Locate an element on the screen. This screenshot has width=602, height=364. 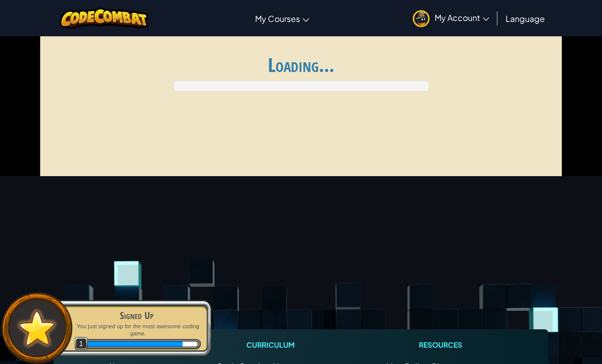
span: My Courses is located at coordinates (277, 18).